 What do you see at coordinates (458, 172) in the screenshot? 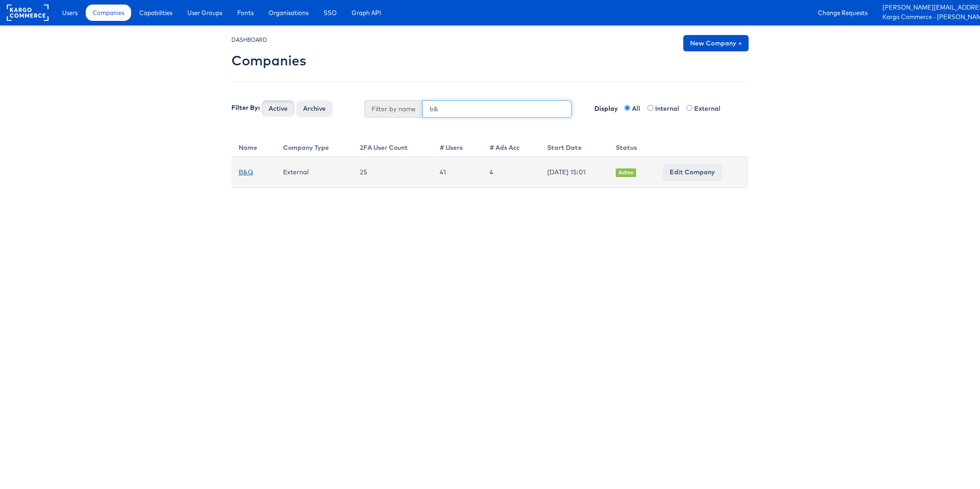
I see `td: 41` at bounding box center [458, 172].